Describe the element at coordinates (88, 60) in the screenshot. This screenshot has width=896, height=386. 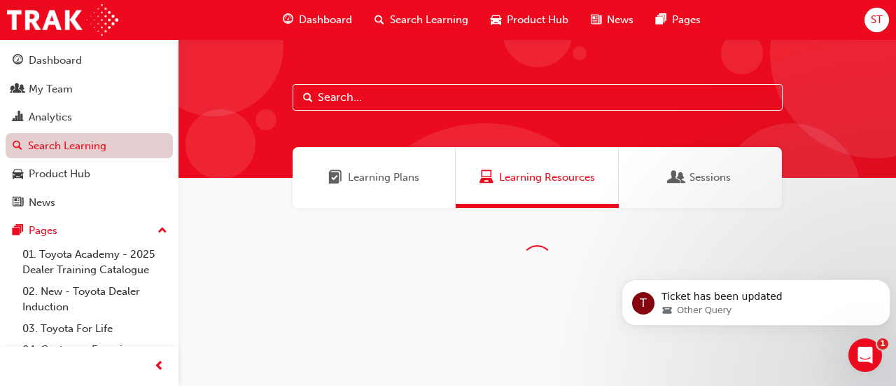
I see `span: Other Query` at that location.